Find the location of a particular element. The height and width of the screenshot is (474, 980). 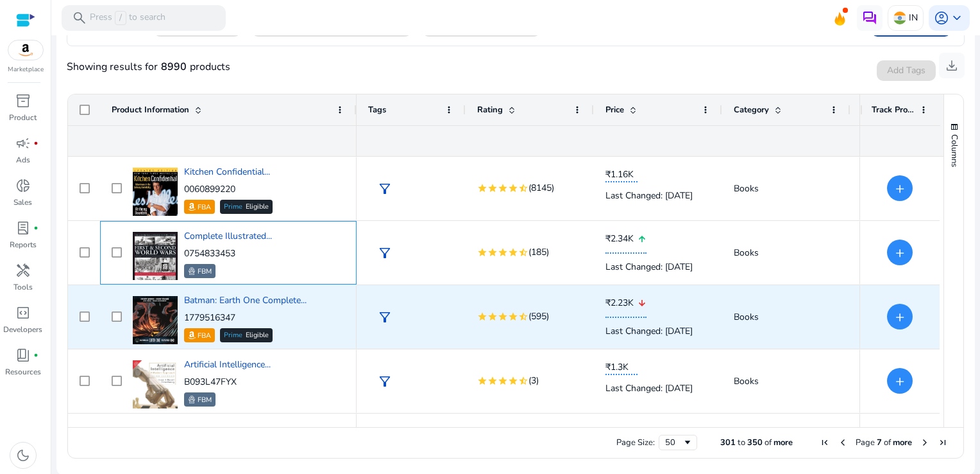

span: Tags is located at coordinates (377, 110).